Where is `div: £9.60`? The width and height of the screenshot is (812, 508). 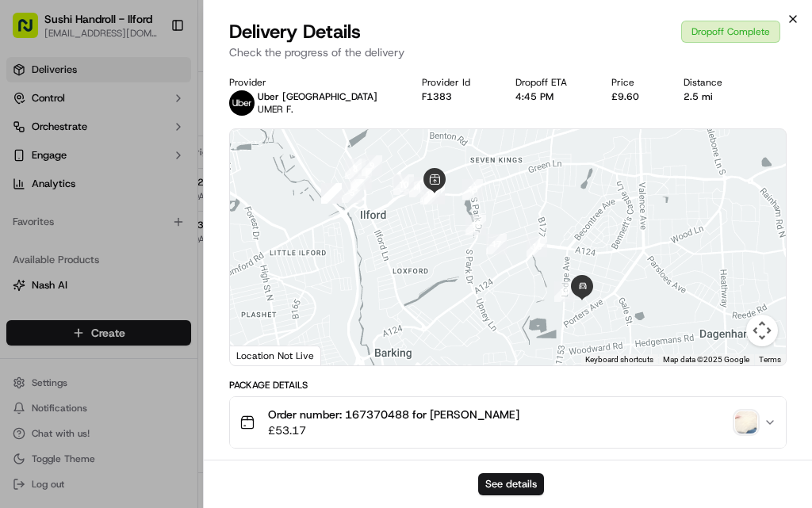
div: £9.60 is located at coordinates (635, 96).